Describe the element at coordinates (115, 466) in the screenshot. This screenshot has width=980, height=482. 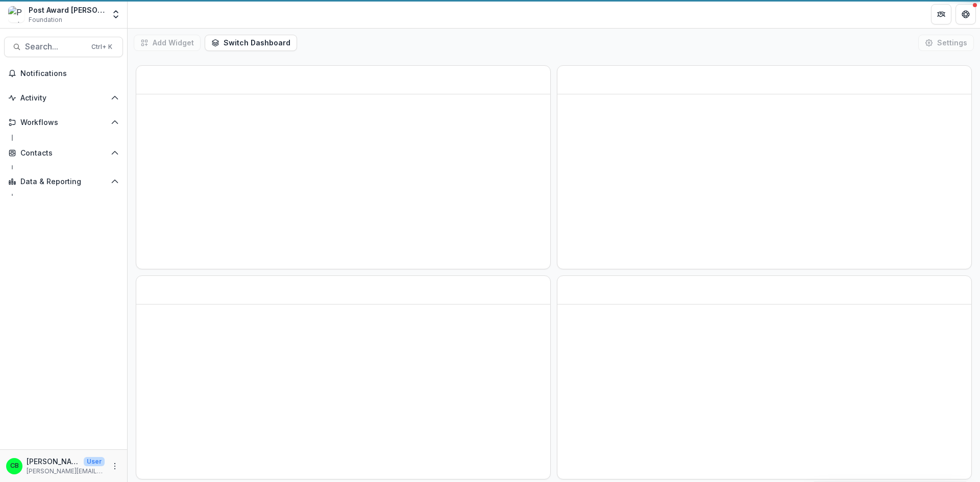
I see `button: More` at that location.